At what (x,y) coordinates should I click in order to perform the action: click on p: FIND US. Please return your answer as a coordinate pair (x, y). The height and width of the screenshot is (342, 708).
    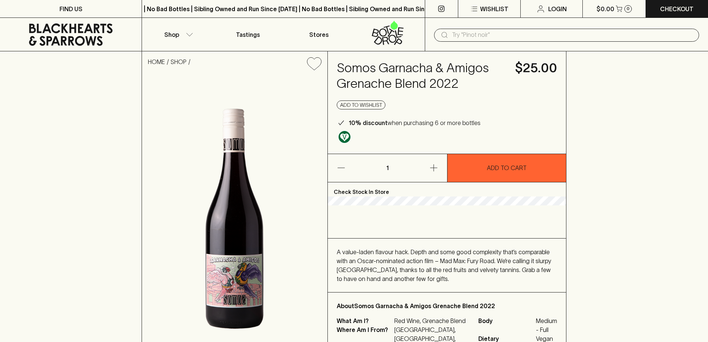
    Looking at the image, I should click on (71, 9).